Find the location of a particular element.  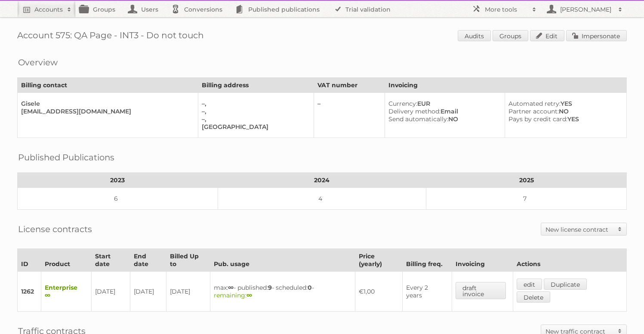

td: max: - published: - scheduled: - is located at coordinates (282, 291).